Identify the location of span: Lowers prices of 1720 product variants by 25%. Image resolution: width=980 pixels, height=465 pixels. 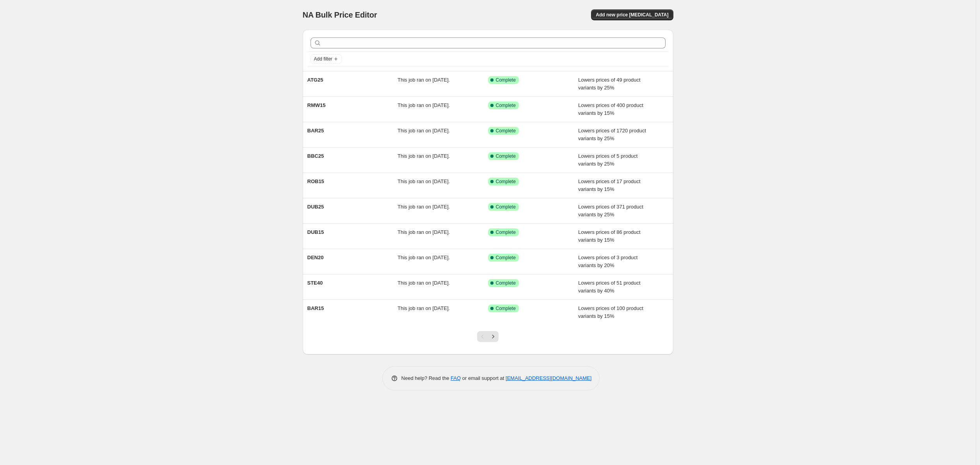
(612, 134).